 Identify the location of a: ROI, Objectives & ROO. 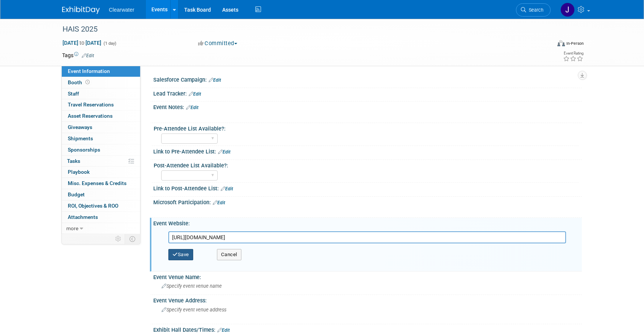
(101, 206).